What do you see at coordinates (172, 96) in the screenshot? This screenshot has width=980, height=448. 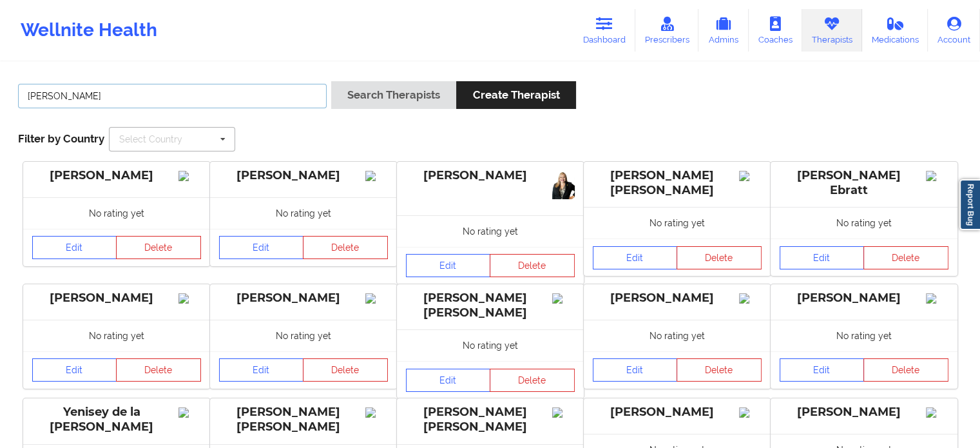 I see `input: Search Keywords` at bounding box center [172, 96].